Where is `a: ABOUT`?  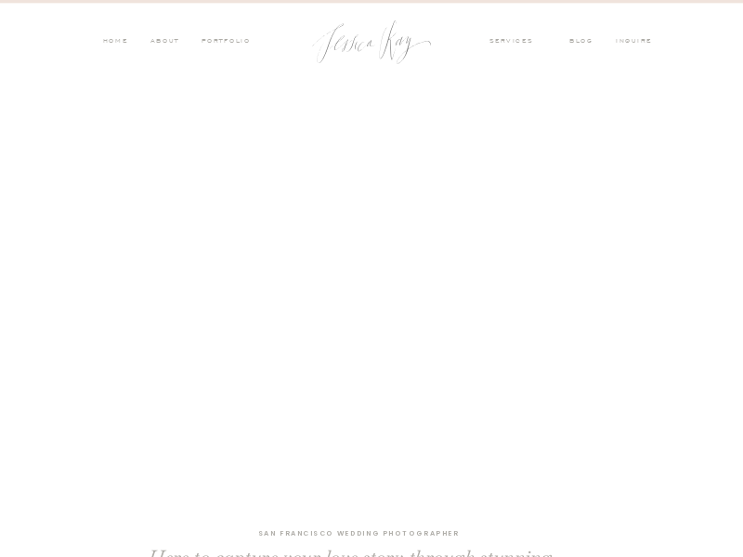
a: ABOUT is located at coordinates (163, 42).